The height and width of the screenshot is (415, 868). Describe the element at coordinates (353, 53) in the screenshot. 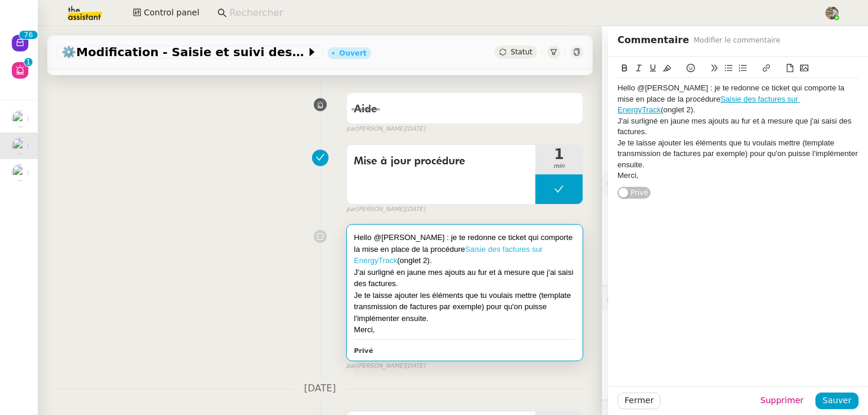

I see `div: Ouvert` at that location.